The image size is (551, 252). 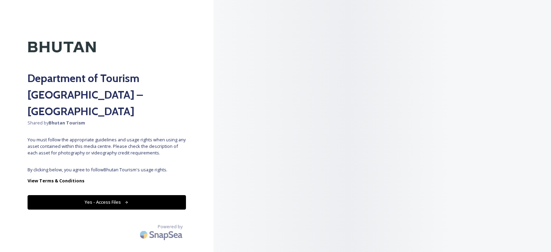 What do you see at coordinates (107, 170) in the screenshot?
I see `span: By clicking below, you agree to follow Bhutan Tourism 's usage rights.` at bounding box center [107, 170].